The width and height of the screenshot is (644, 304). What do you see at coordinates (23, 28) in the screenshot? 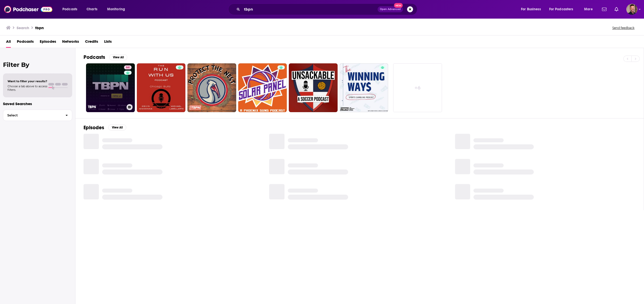
I see `h3: Search` at bounding box center [23, 28].